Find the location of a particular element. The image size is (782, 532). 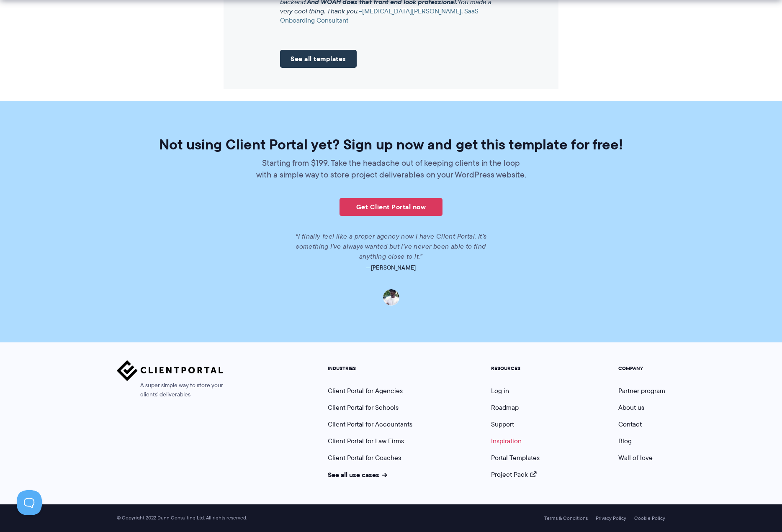

p: Starting from $199. Take the headache out of keeping clients in the loop with a simple way to sto... is located at coordinates (391, 169).